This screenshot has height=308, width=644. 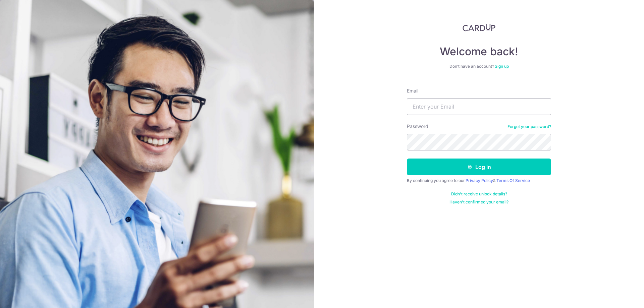 I want to click on button: Log in, so click(x=479, y=167).